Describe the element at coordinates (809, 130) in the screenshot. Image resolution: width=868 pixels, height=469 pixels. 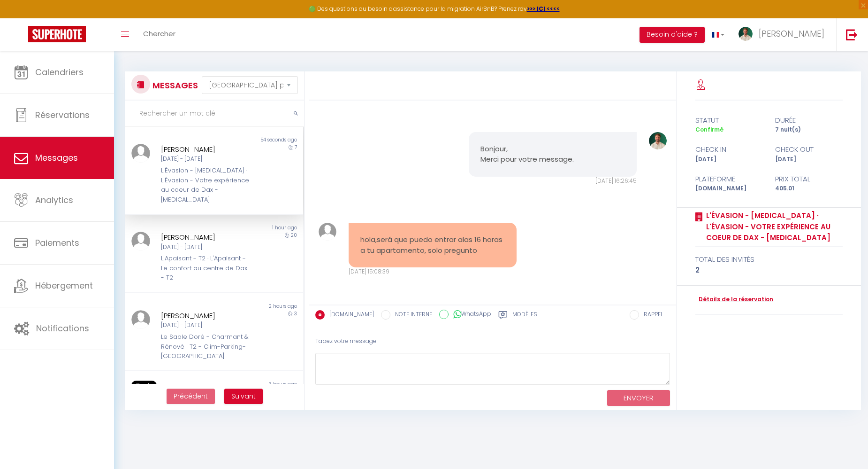
I see `div: 7 nuit(s)` at that location.